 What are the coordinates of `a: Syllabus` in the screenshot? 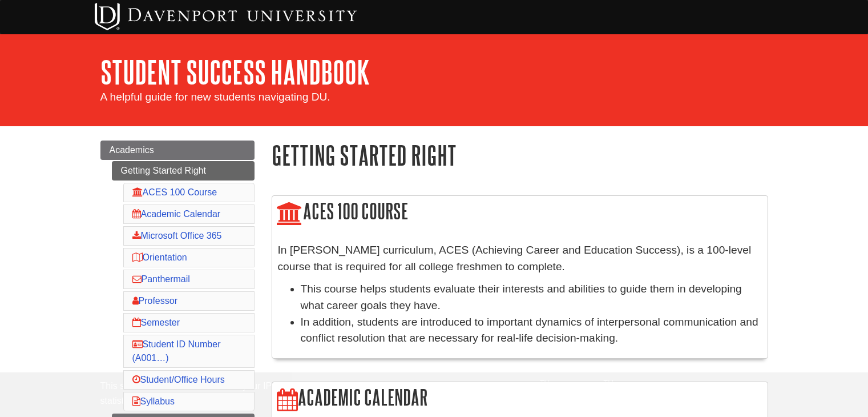 It's located at (154, 401).